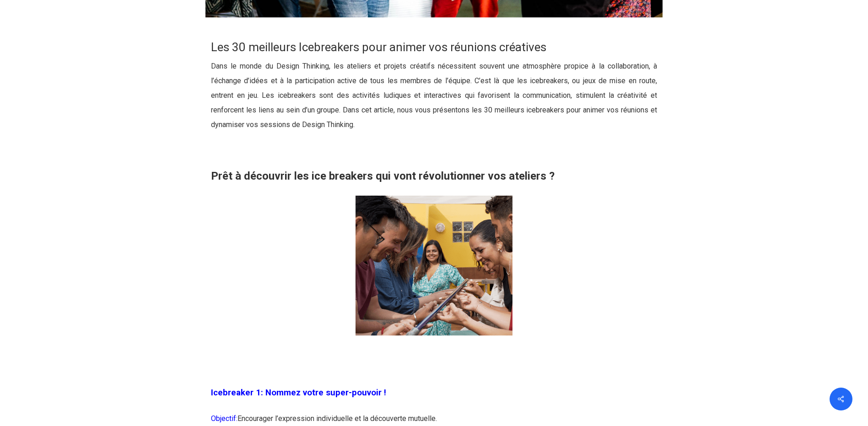  Describe the element at coordinates (434, 101) in the screenshot. I see `p: Dans le monde du Design Thinking, les ateliers et projets créatifs nécessitent souvent une atmosp...` at that location.